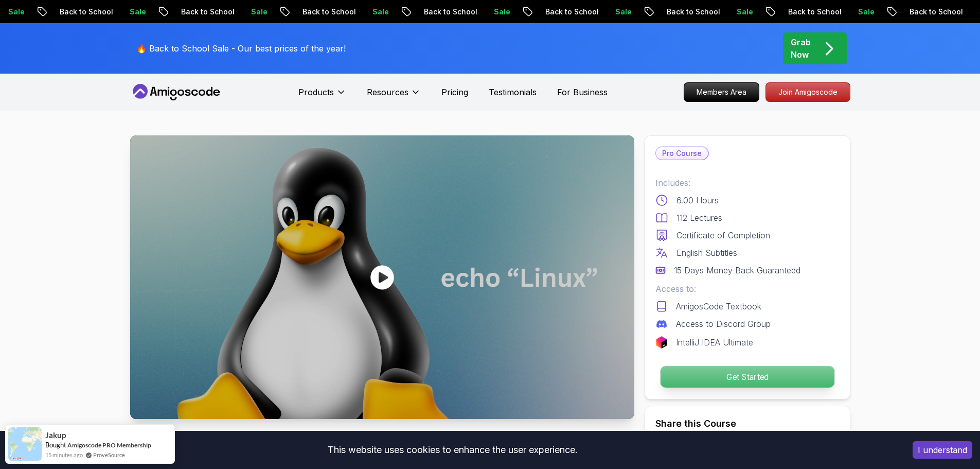 Image resolution: width=980 pixels, height=469 pixels. What do you see at coordinates (747, 377) in the screenshot?
I see `p: Get Started` at bounding box center [747, 377].